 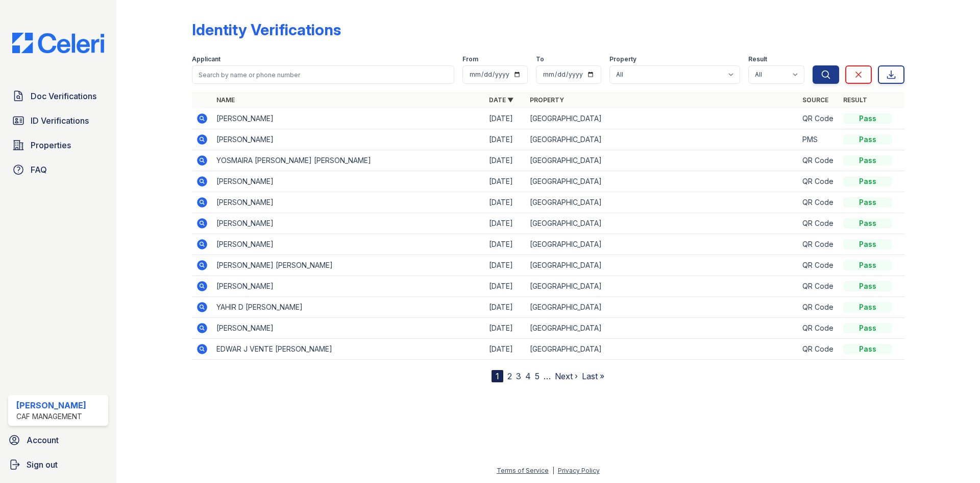 What do you see at coordinates (58, 440) in the screenshot?
I see `a: Account` at bounding box center [58, 440].